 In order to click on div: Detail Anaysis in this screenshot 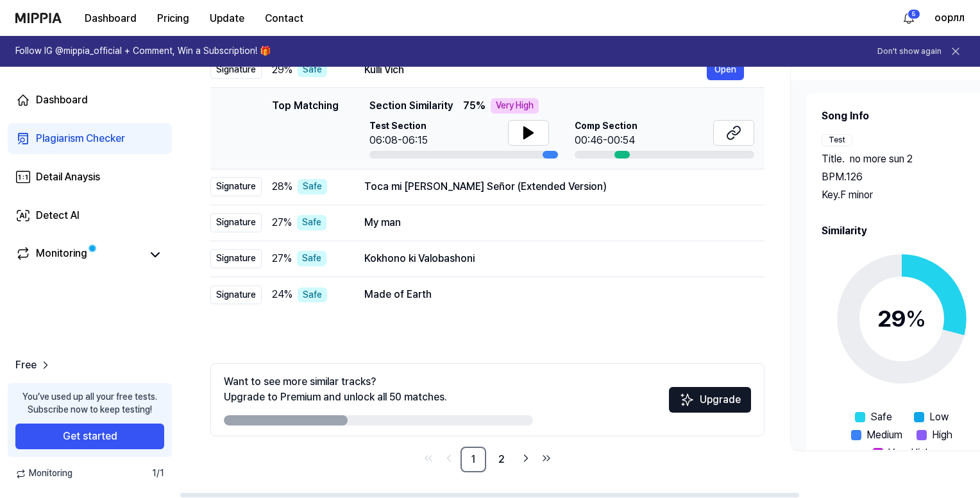, I will do `click(68, 177)`.